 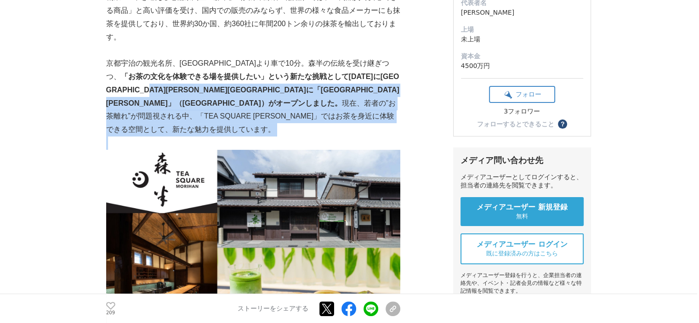 What do you see at coordinates (522, 56) in the screenshot?
I see `dt: 資本金` at bounding box center [522, 56].